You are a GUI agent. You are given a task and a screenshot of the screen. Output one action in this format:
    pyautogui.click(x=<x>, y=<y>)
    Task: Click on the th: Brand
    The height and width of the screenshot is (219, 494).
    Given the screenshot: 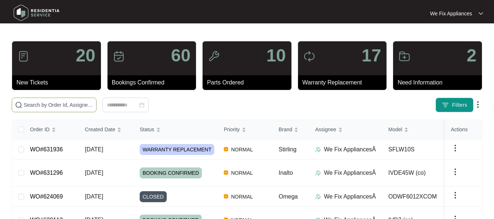 What is the action you would take?
    pyautogui.click(x=291, y=129)
    